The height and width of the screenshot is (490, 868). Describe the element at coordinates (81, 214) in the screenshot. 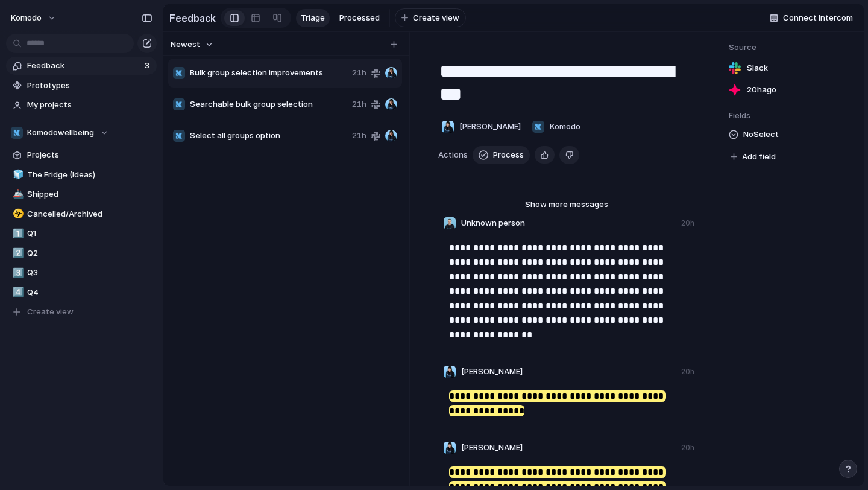

I see `a: ☣️Cancelled/Archived` at that location.